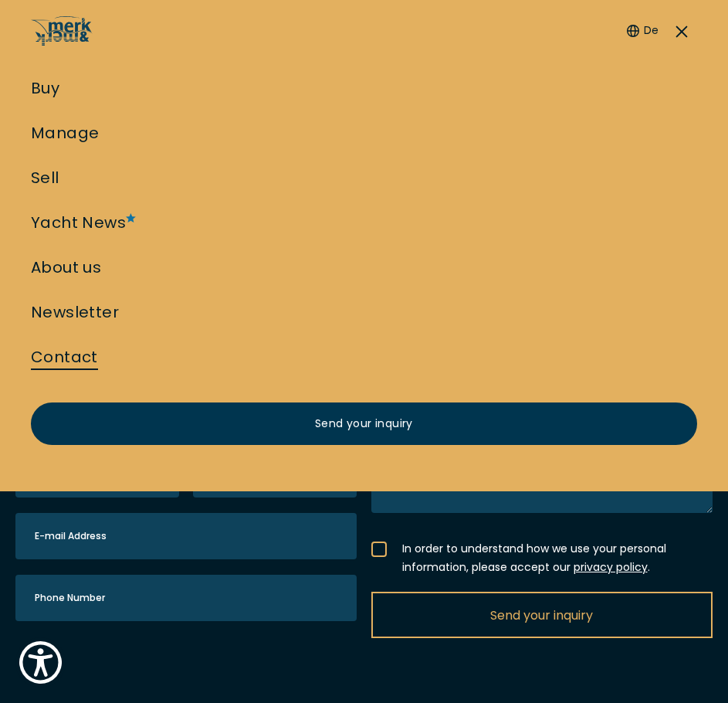  What do you see at coordinates (186, 536) in the screenshot?
I see `input: E mail Address` at bounding box center [186, 536].